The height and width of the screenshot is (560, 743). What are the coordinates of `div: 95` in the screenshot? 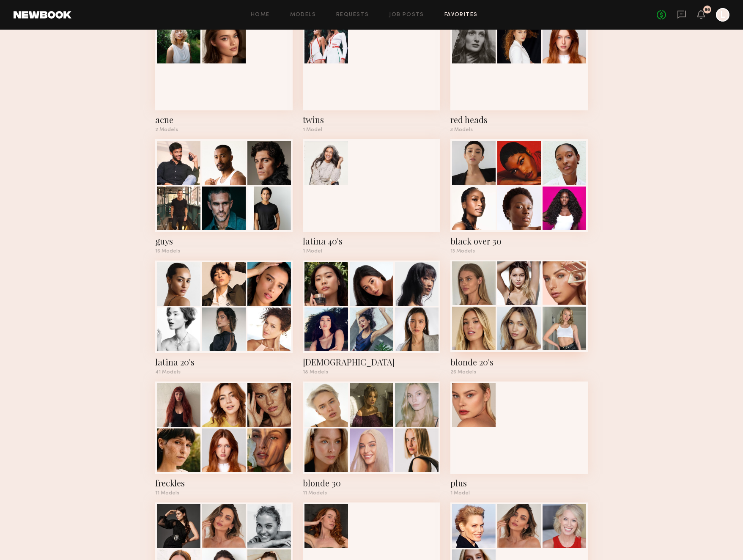 It's located at (707, 10).